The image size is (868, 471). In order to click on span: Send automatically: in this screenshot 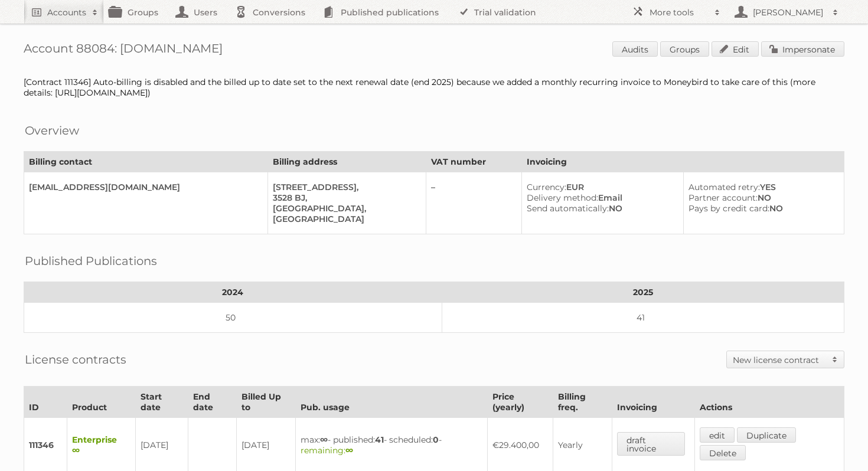, I will do `click(568, 209)`.